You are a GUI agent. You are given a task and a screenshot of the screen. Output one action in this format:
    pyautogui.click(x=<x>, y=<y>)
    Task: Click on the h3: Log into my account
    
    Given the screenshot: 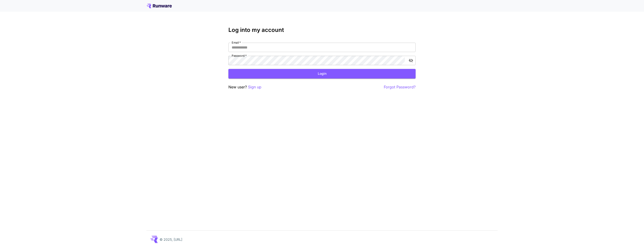 What is the action you would take?
    pyautogui.click(x=322, y=30)
    